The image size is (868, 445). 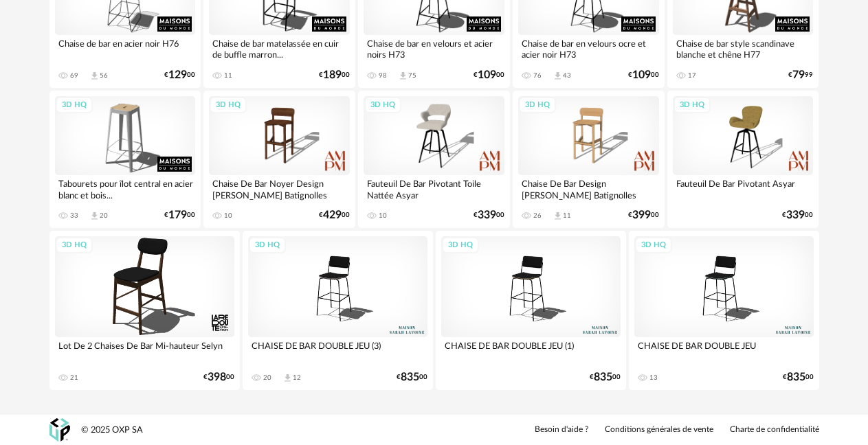 I want to click on div: 98, so click(x=383, y=76).